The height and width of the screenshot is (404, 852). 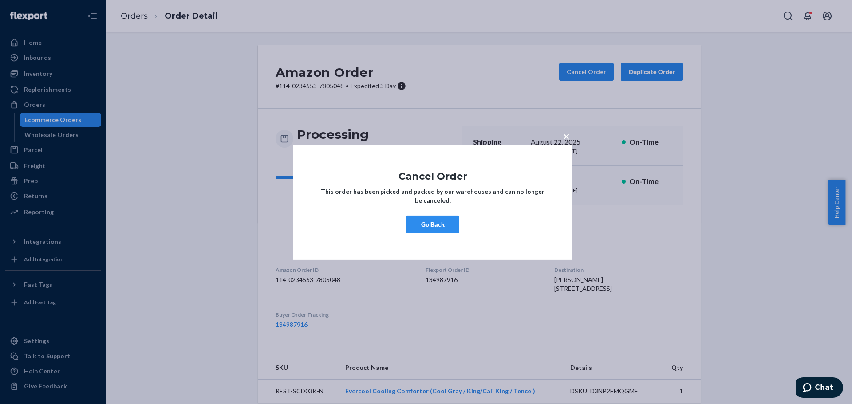 I want to click on span: Chat, so click(x=28, y=10).